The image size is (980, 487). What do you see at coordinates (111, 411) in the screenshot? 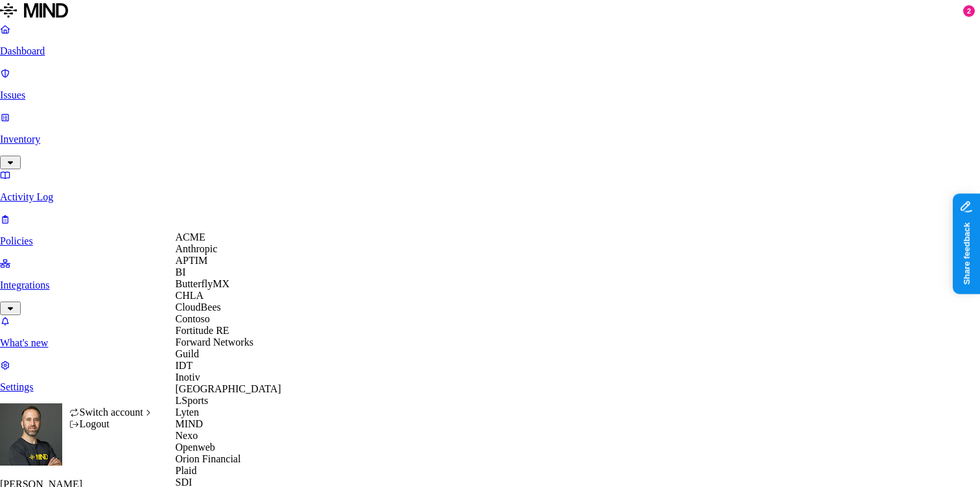
I see `span: Switch account` at bounding box center [111, 411].